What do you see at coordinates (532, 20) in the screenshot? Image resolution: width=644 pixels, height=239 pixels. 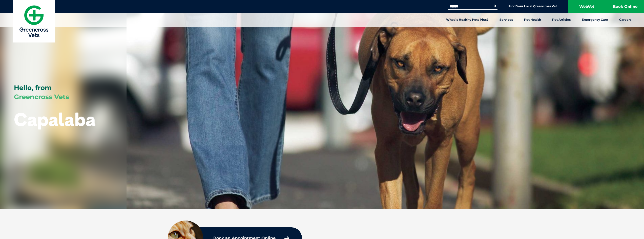 I see `a: Pet Health` at bounding box center [532, 20].